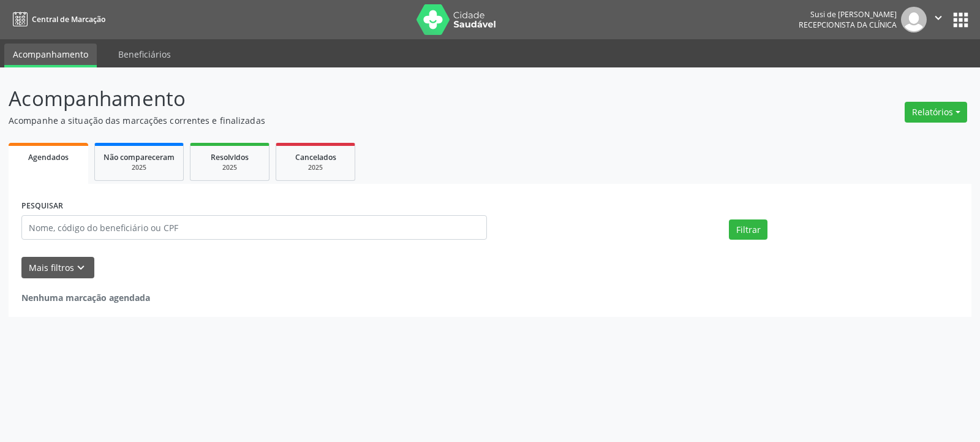 Image resolution: width=980 pixels, height=442 pixels. I want to click on button: Mais filtroskeyboard_arrow_down, so click(57, 267).